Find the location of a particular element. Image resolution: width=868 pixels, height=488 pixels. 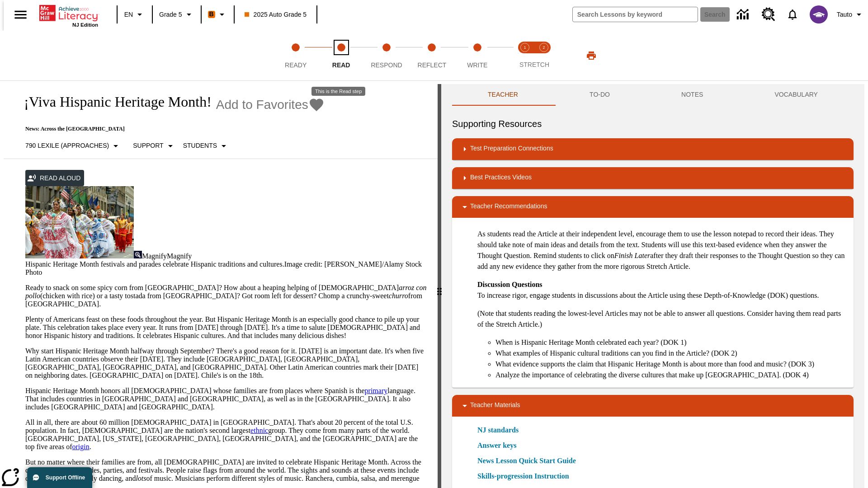

p: Support is located at coordinates (148, 146).